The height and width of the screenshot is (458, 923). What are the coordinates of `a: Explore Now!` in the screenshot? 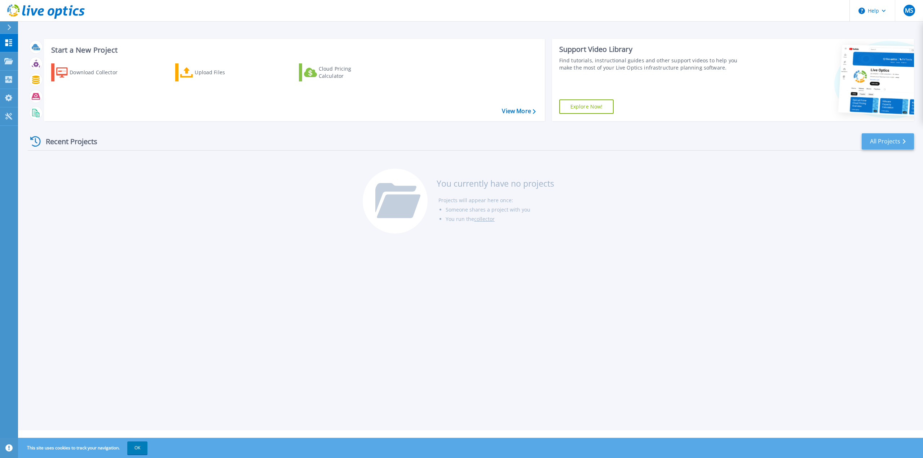 It's located at (587, 107).